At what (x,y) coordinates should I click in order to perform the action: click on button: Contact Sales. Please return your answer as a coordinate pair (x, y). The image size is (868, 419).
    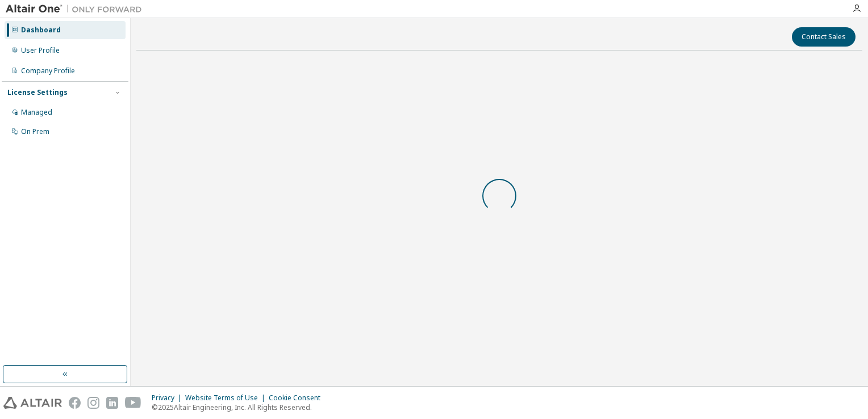
    Looking at the image, I should click on (824, 37).